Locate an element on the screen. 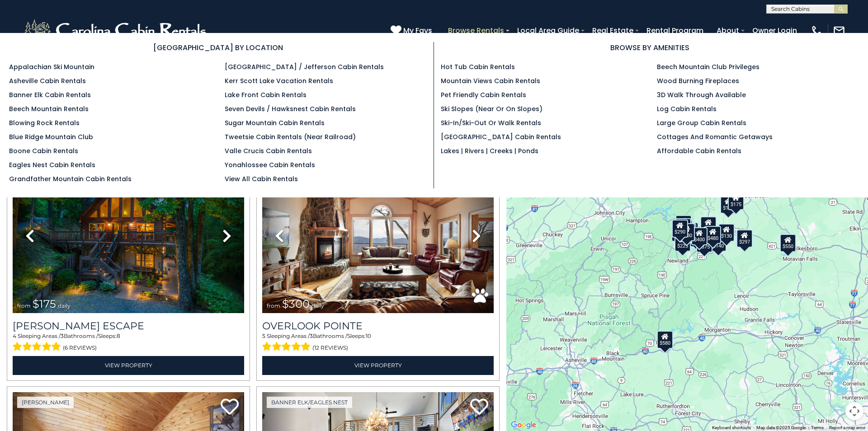 The height and width of the screenshot is (431, 868). a: Large Group Cabin Rentals is located at coordinates (701, 123).